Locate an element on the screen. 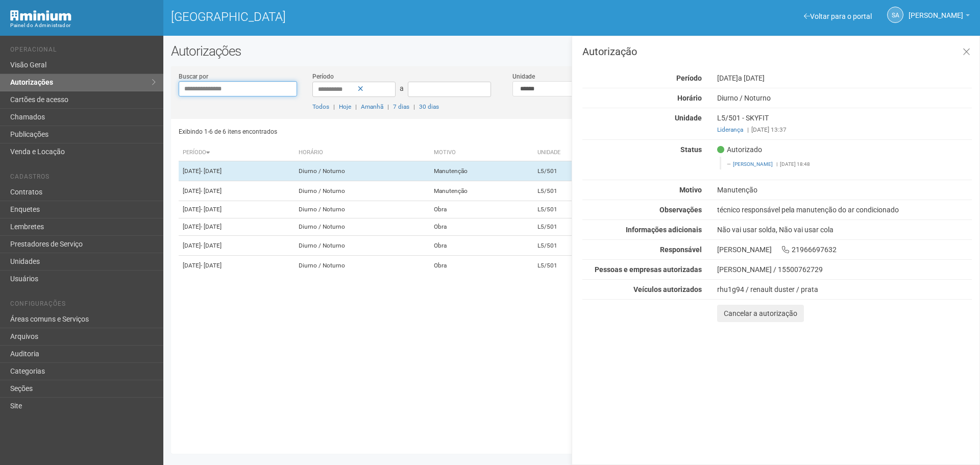 This screenshot has height=465, width=980. a: Amanhã is located at coordinates (372, 107).